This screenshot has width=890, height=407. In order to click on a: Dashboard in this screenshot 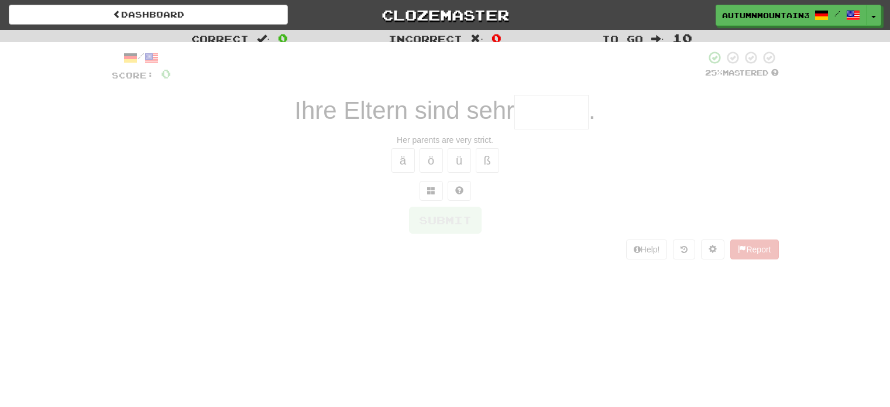, I will do `click(148, 15)`.